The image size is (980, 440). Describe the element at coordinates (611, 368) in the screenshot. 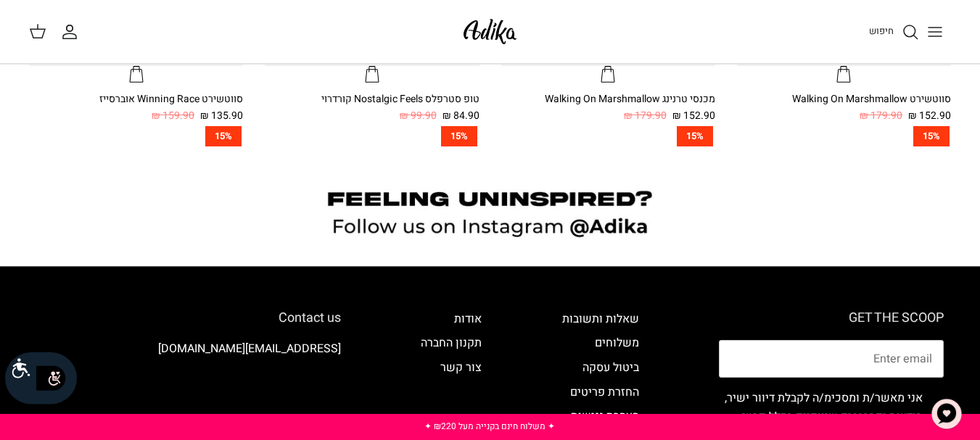

I see `a: ביטול עסקה` at that location.